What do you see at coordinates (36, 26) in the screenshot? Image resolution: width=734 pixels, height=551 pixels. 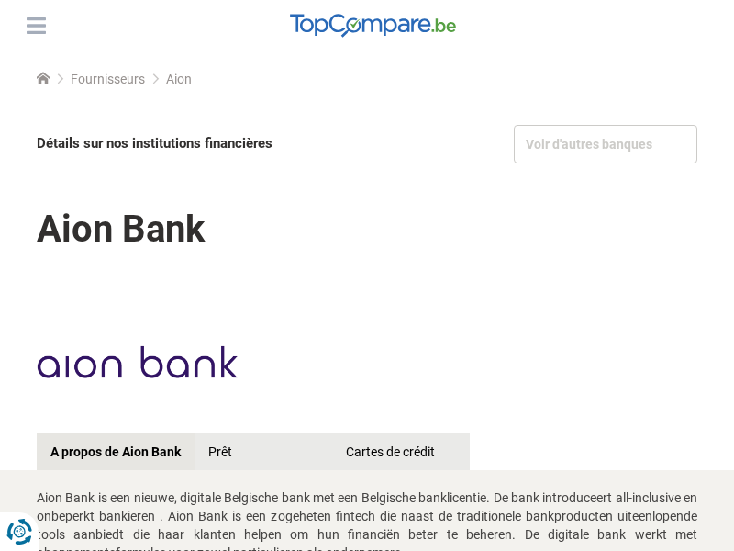 I see `button: Menu` at bounding box center [36, 26].